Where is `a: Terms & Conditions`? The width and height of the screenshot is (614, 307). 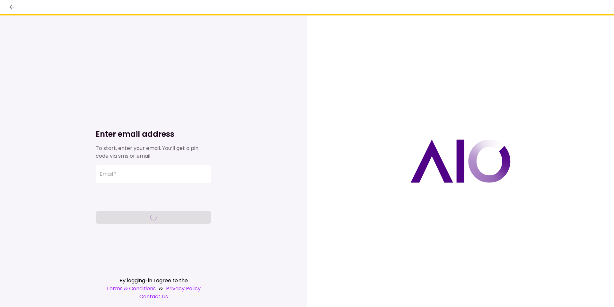
a: Terms & Conditions is located at coordinates (131, 288).